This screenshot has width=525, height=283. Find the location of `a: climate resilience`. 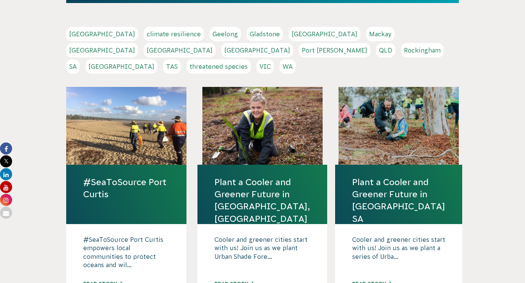

a: climate resilience is located at coordinates (173, 34).